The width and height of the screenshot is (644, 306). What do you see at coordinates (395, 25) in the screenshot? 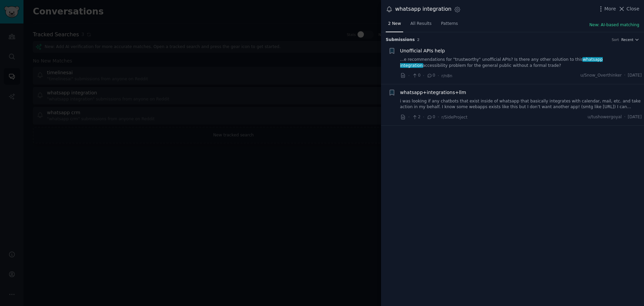
I see `a: 2 New` at bounding box center [395, 25].